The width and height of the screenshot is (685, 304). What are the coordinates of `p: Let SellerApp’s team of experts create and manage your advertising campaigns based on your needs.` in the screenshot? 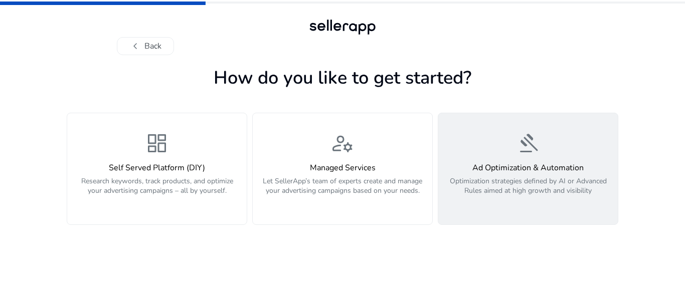 It's located at (342, 192).